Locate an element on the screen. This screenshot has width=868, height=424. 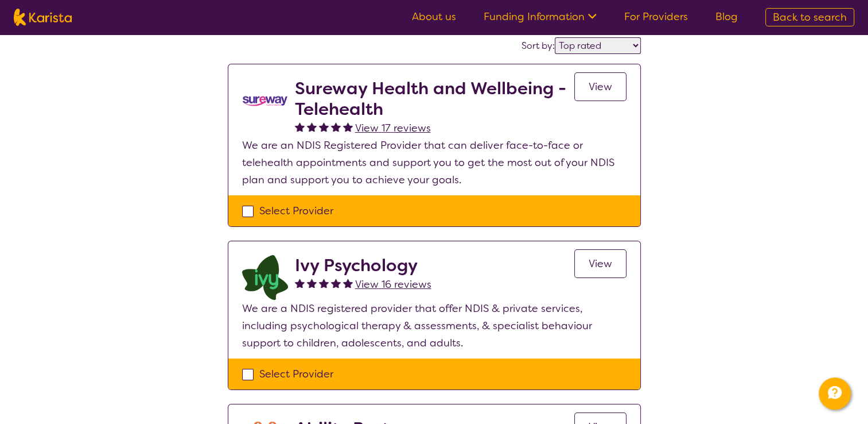
a: Funding Information is located at coordinates (540, 16).